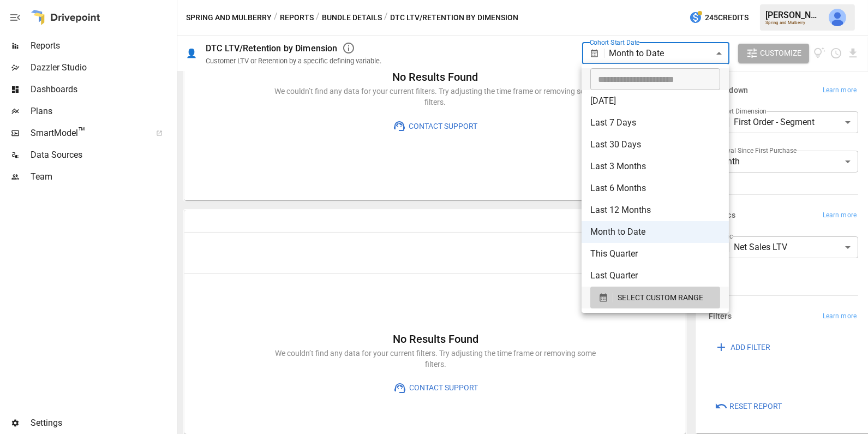 This screenshot has height=434, width=868. What do you see at coordinates (660, 298) in the screenshot?
I see `span: SELECT CUSTOM RANGE` at bounding box center [660, 298].